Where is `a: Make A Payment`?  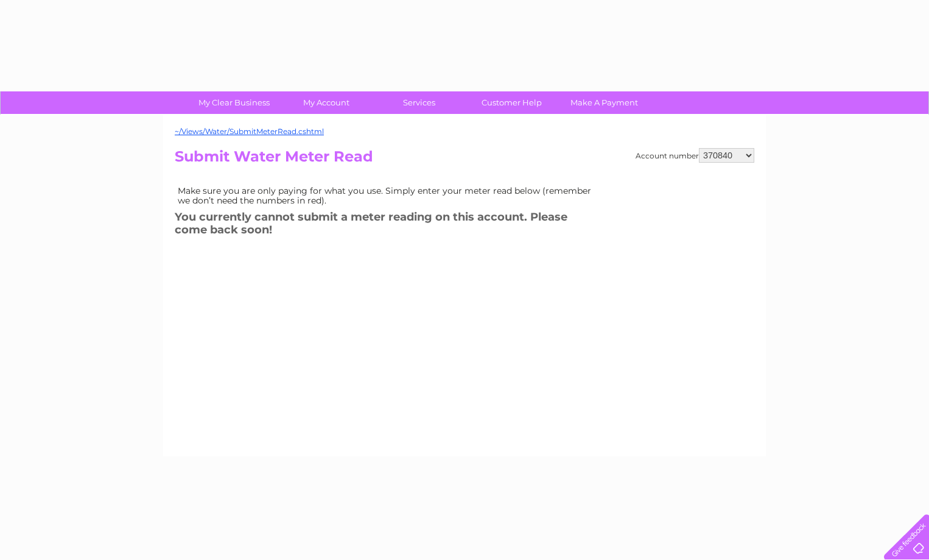
a: Make A Payment is located at coordinates (604, 102).